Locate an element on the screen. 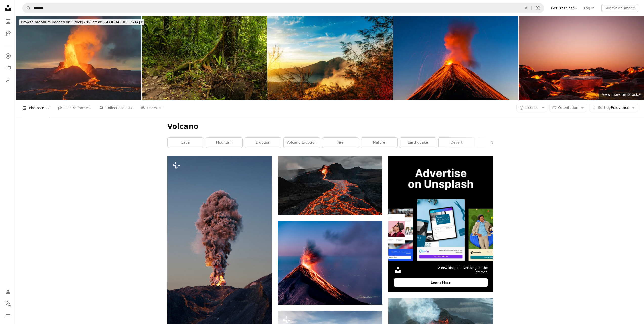 This screenshot has height=324, width=644. a: mountain is located at coordinates (224, 143).